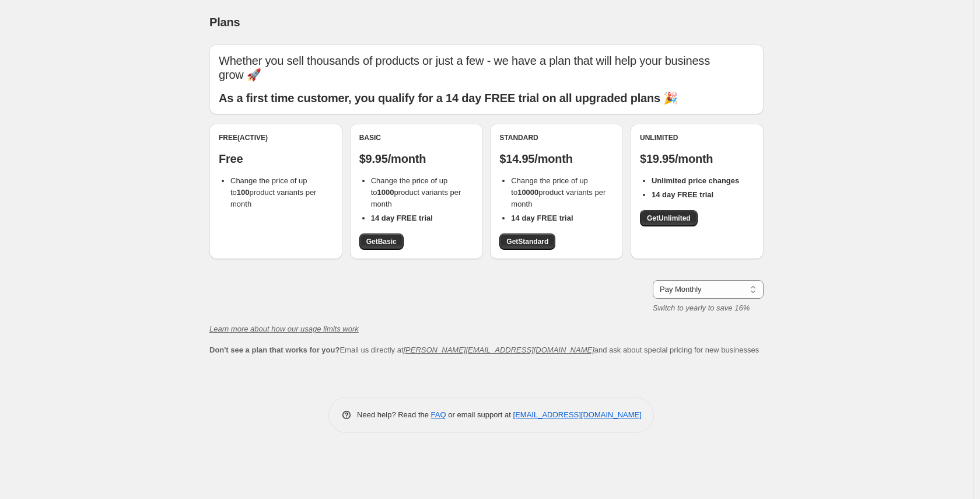 The image size is (980, 499). Describe the element at coordinates (385, 192) in the screenshot. I see `b: 1000` at that location.